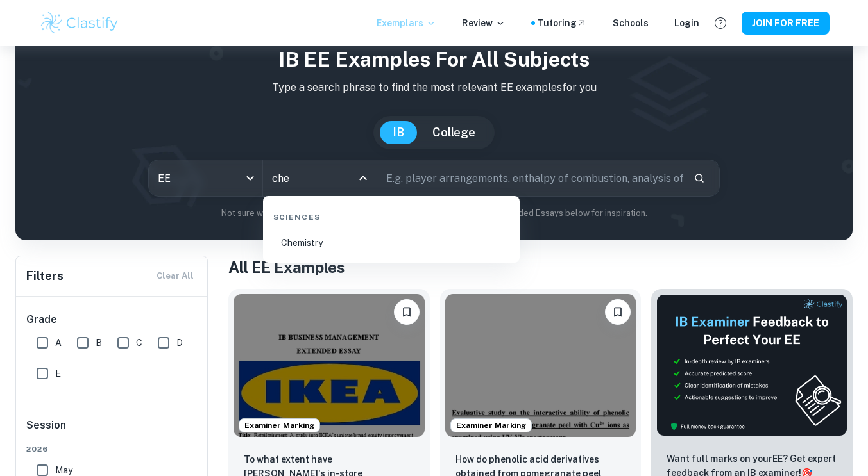 The width and height of the screenshot is (868, 476). What do you see at coordinates (45, 276) in the screenshot?
I see `h6: Filters` at bounding box center [45, 276].